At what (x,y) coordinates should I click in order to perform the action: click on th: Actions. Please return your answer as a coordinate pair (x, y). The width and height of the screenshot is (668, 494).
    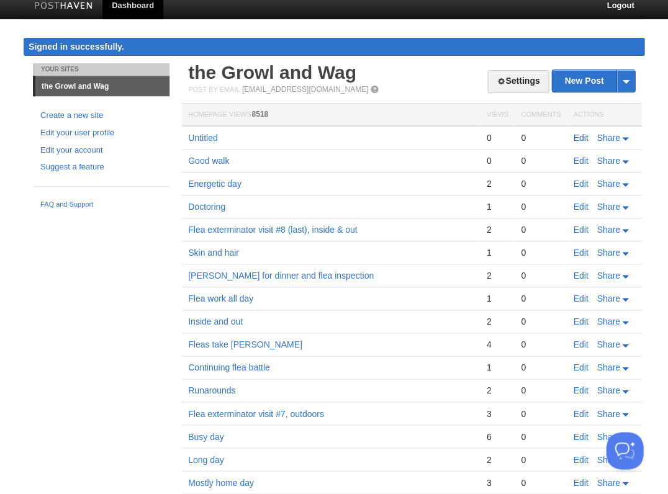
    Looking at the image, I should click on (604, 115).